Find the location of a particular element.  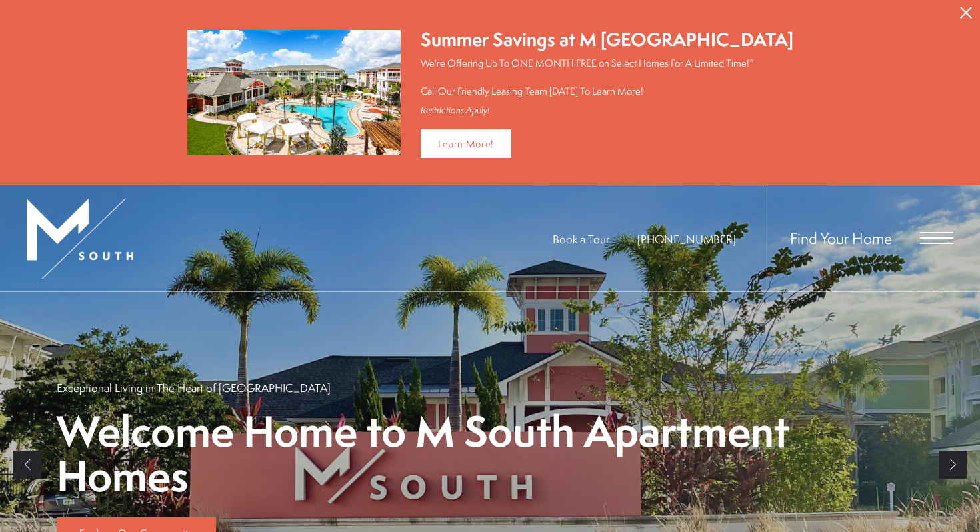

button: Open Menu is located at coordinates (936, 238).